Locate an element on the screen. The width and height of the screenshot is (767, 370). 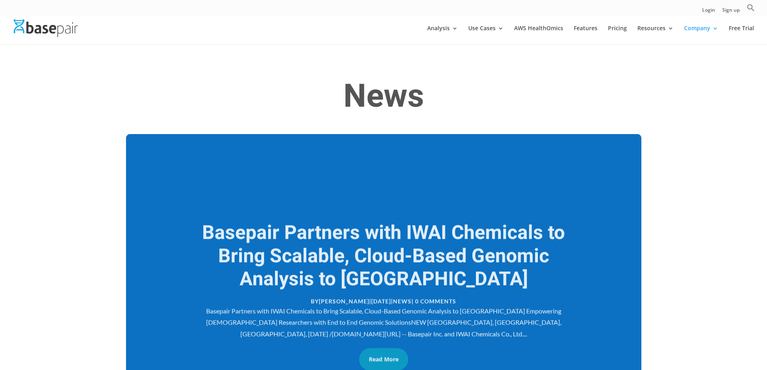
a: Analysis is located at coordinates (442, 35).